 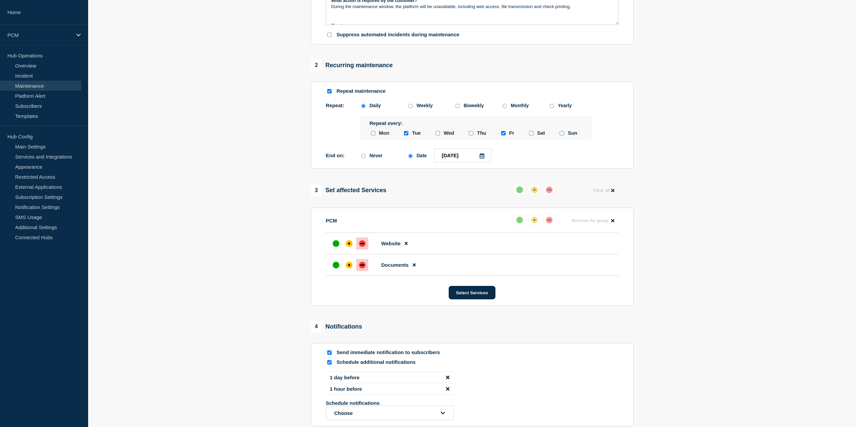 I want to click on p: Schedule additional notifications, so click(x=390, y=362).